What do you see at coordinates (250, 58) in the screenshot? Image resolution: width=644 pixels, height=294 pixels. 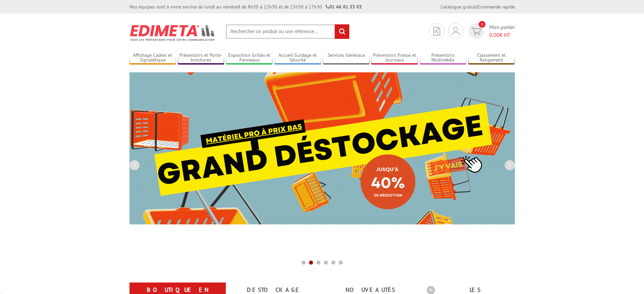 I see `a: Exposition Grilles et Panneaux` at bounding box center [250, 58].